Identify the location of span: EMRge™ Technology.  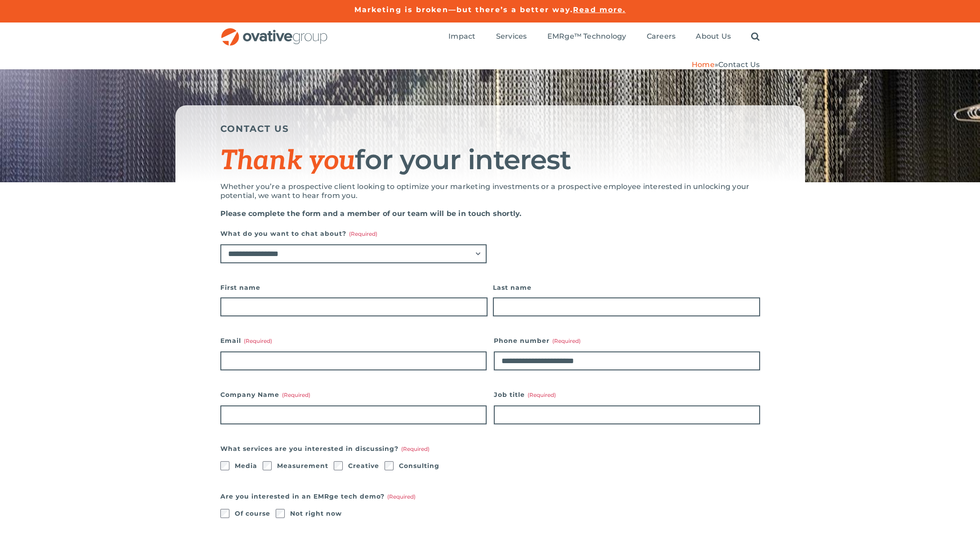
(587, 36).